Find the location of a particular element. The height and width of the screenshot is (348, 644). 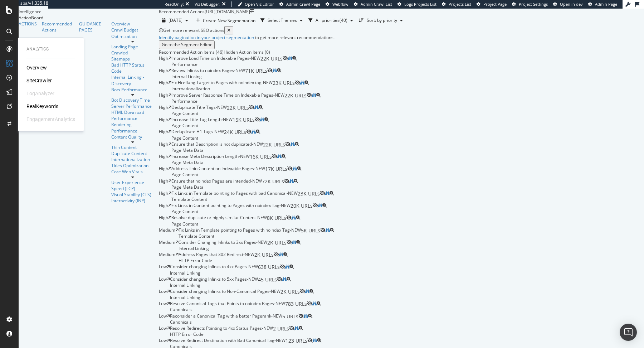

span: 638 URLs is located at coordinates (269, 269).